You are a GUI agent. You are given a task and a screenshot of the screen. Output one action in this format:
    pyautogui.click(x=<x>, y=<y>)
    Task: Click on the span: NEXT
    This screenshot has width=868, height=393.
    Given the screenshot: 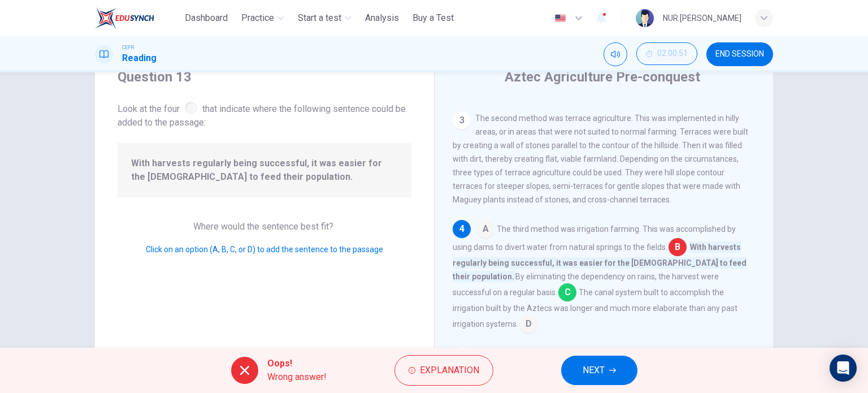 What is the action you would take?
    pyautogui.click(x=594, y=370)
    